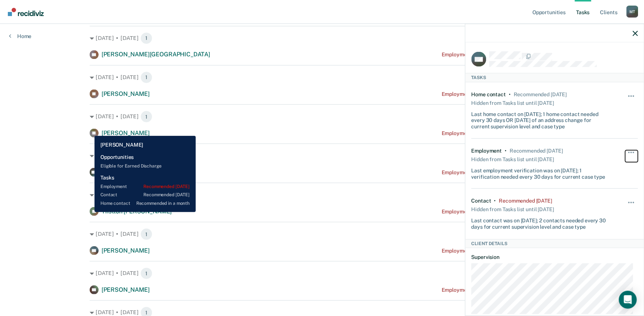  I want to click on div: Client Details, so click(554, 244).